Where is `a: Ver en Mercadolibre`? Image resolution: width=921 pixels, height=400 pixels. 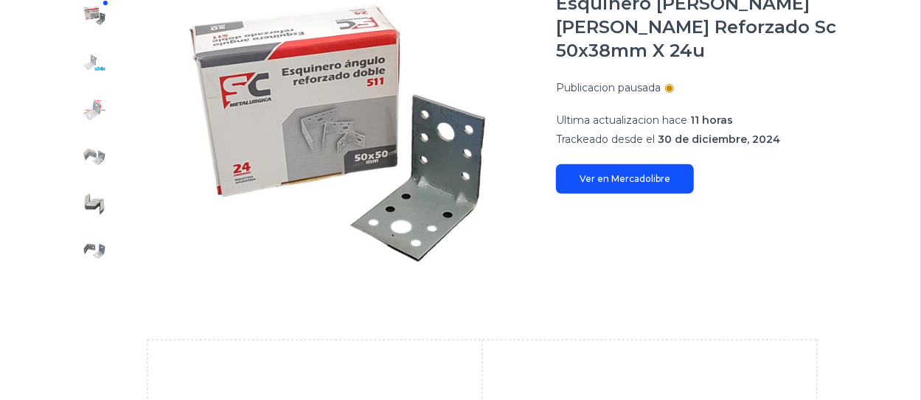
a: Ver en Mercadolibre is located at coordinates (624, 179).